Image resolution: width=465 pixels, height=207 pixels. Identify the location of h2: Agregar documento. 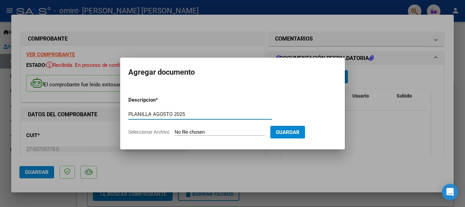
(232, 72).